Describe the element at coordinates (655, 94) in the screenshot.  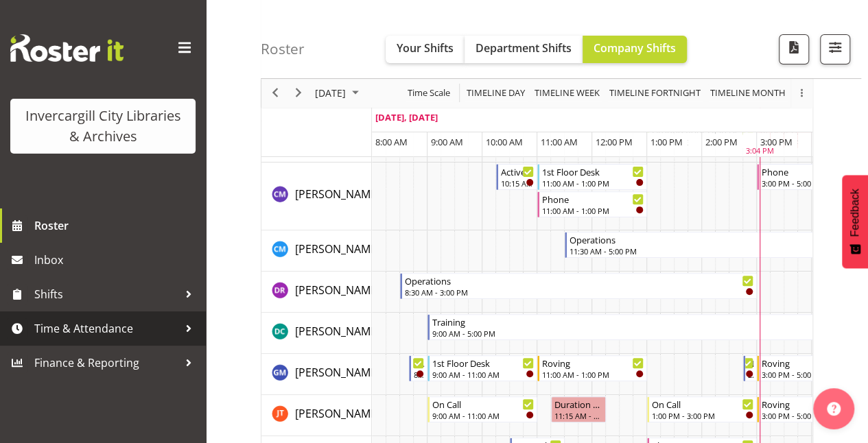
I see `span: Timeline Fortnight` at that location.